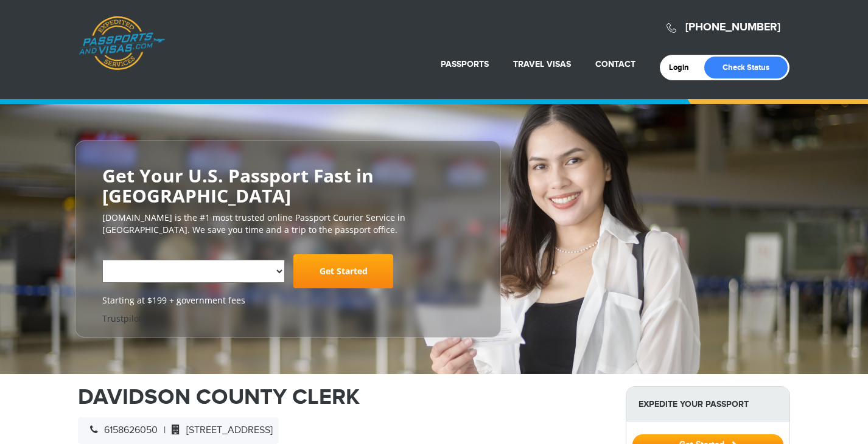 The height and width of the screenshot is (444, 868). I want to click on a: Contact, so click(616, 64).